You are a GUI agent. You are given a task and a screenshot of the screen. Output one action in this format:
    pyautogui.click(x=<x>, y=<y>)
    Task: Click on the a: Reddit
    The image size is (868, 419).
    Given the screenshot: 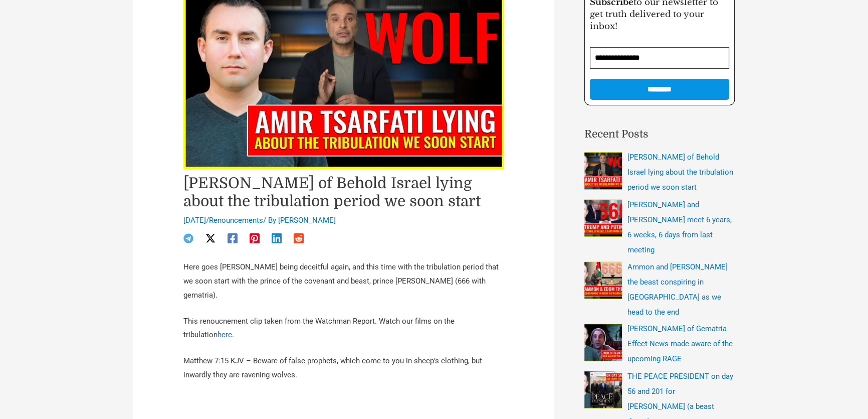 What is the action you would take?
    pyautogui.click(x=299, y=238)
    